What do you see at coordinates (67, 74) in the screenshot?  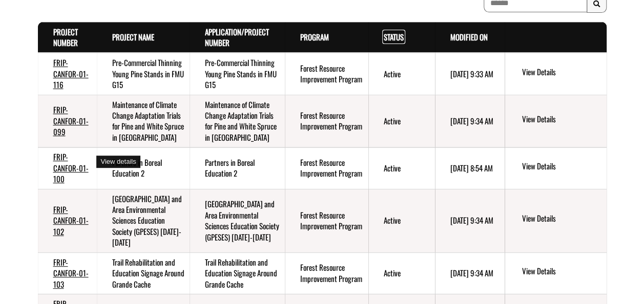 I see `td: FRIP-CANFOR-01-116` at bounding box center [67, 74].